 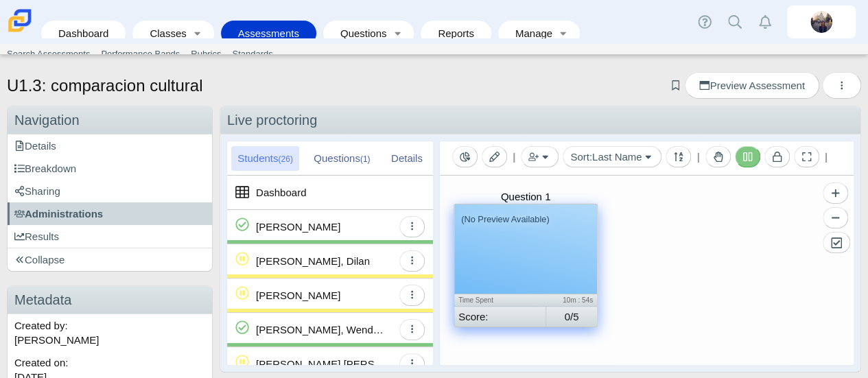 What do you see at coordinates (110, 259) in the screenshot?
I see `a: Collapse` at bounding box center [110, 259].